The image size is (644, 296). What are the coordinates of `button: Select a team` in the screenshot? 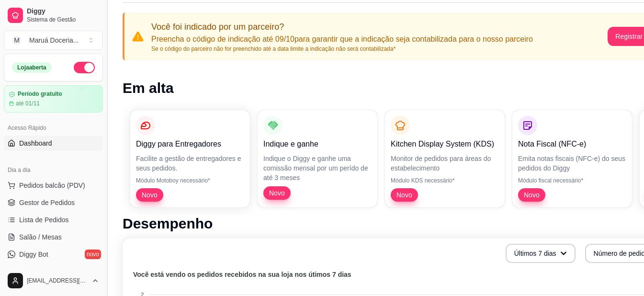 It's located at (53, 40).